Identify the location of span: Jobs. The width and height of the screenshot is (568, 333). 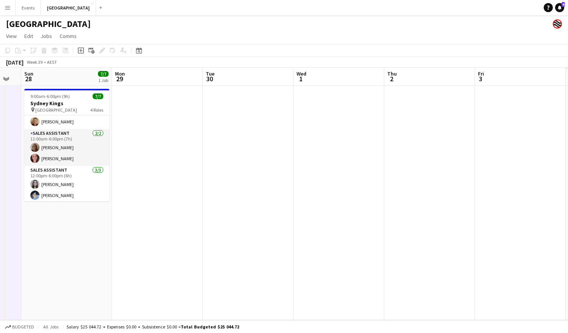
(46, 36).